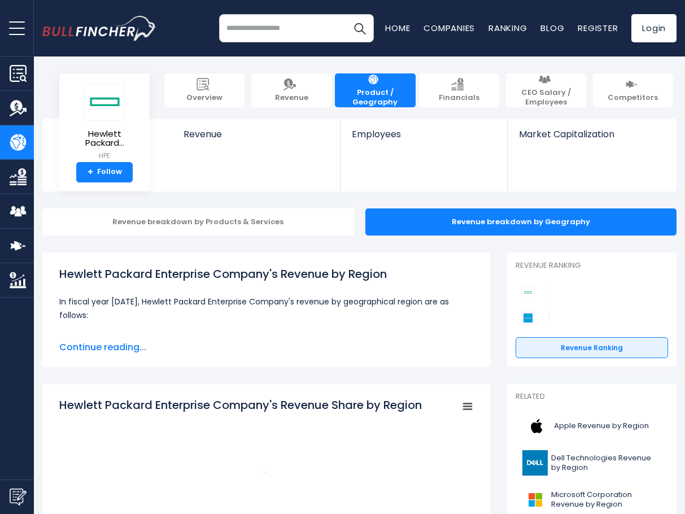 The height and width of the screenshot is (514, 685). Describe the element at coordinates (375, 98) in the screenshot. I see `span: Product / Geography` at that location.